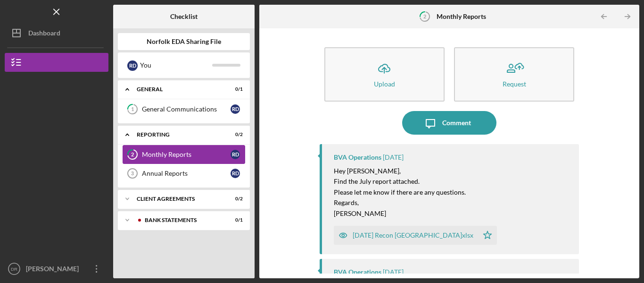 This screenshot has height=283, width=644. What do you see at coordinates (515, 84) in the screenshot?
I see `div: Request` at bounding box center [515, 84].